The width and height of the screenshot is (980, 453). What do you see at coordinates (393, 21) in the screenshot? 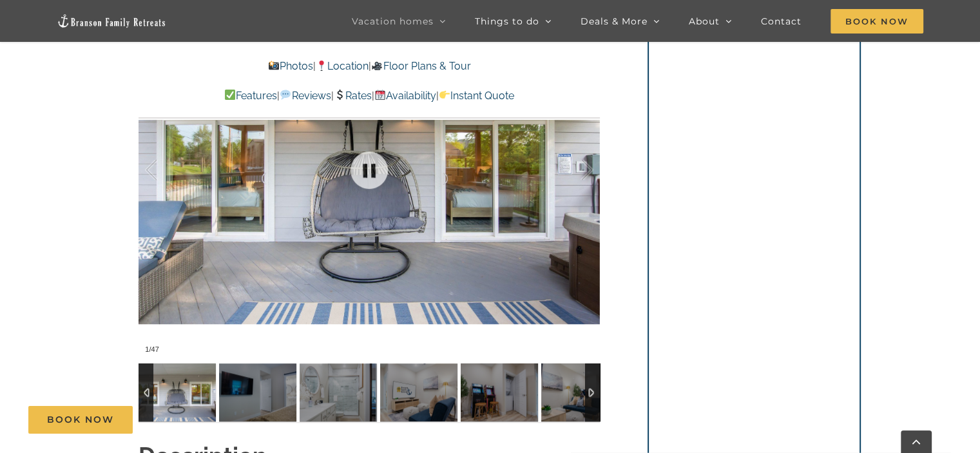
I see `span: Vacation homes` at bounding box center [393, 21].